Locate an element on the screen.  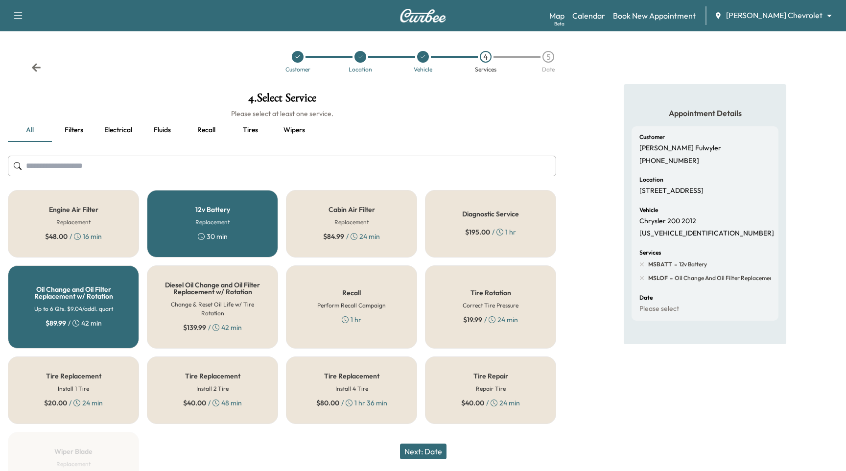
span: $ 20.00 is located at coordinates (55, 403).